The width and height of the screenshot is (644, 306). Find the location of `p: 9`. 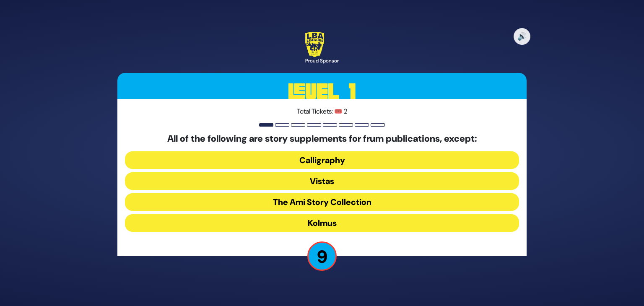

p: 9 is located at coordinates (322, 256).